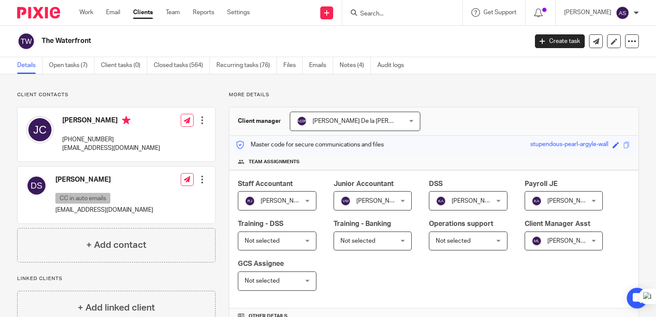 The height and width of the screenshot is (317, 656). Describe the element at coordinates (461, 224) in the screenshot. I see `span: Operations support` at that location.